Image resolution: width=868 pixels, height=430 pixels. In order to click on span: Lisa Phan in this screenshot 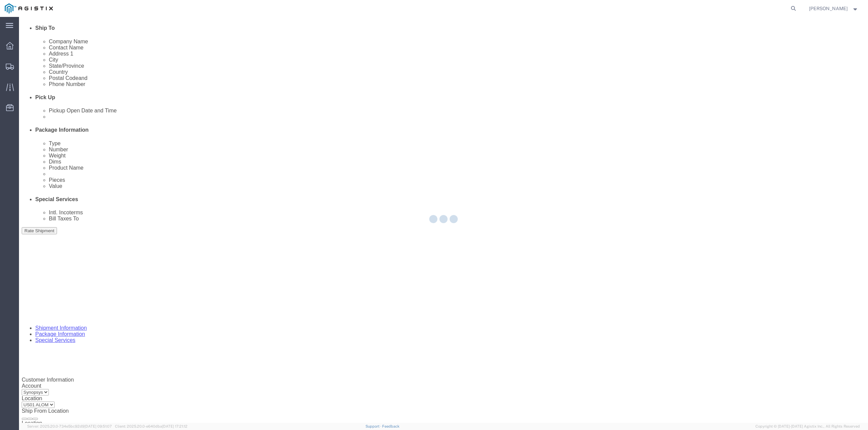, I will do `click(828, 9)`.